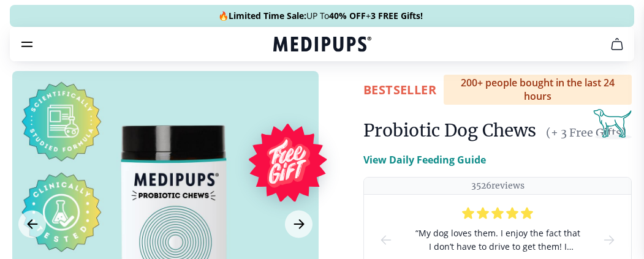  I want to click on h1: Probiotic Dog Chews, so click(450, 130).